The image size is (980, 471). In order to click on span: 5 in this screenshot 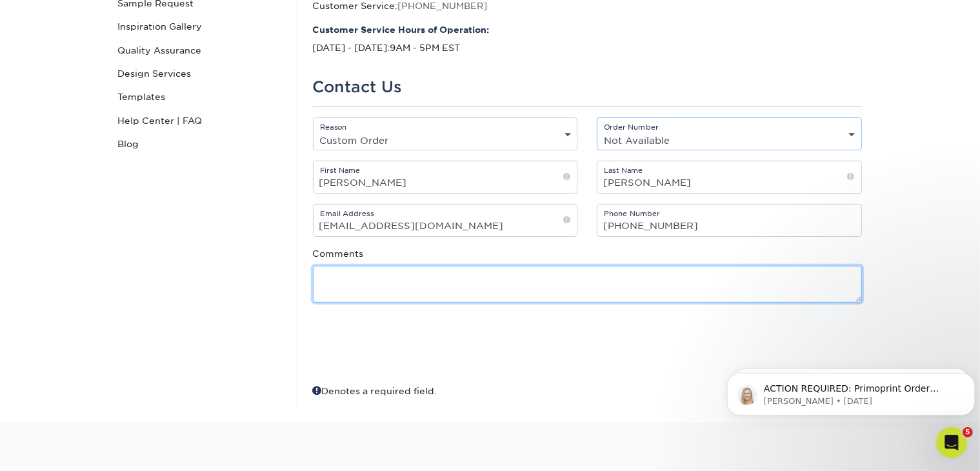, I will do `click(968, 432)`.